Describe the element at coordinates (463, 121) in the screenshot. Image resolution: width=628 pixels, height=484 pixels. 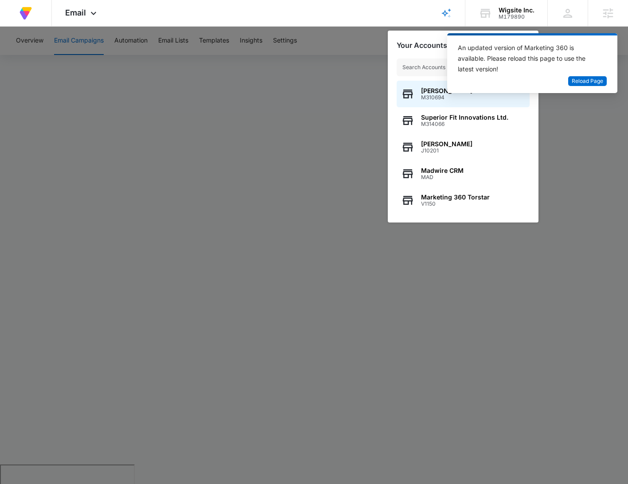
I see `button: Superior Fit Innovations Ltd.M314066` at that location.